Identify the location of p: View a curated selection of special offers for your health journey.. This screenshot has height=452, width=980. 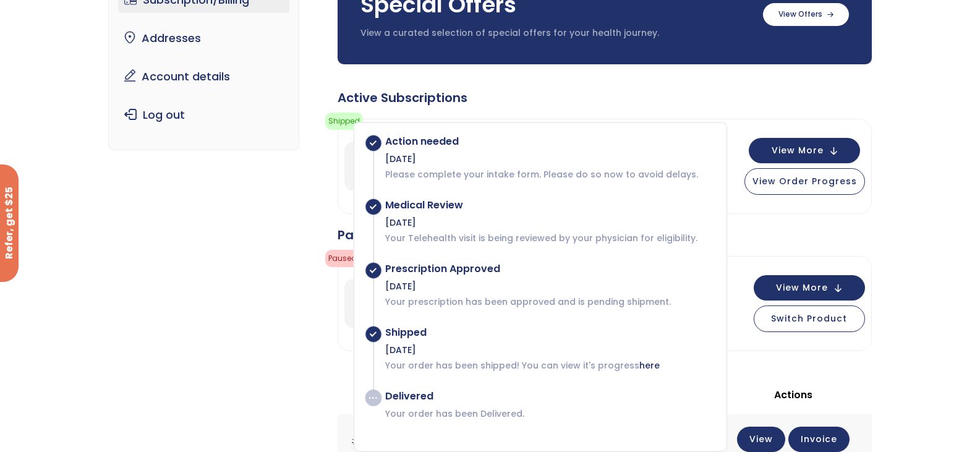
(555, 33).